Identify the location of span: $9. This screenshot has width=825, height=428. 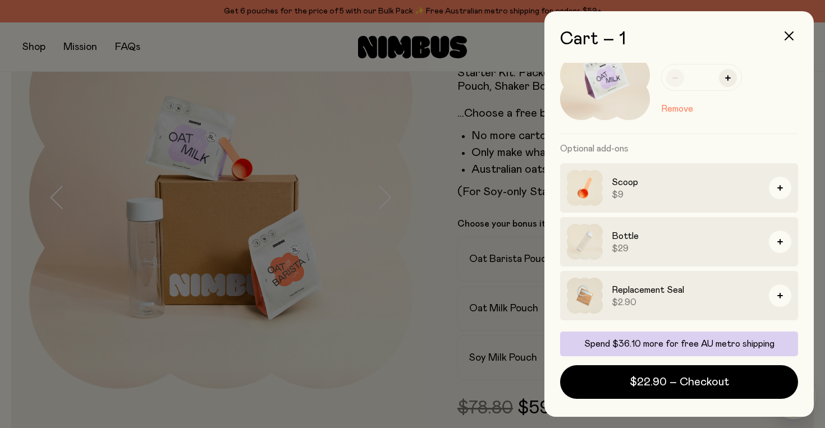
(686, 195).